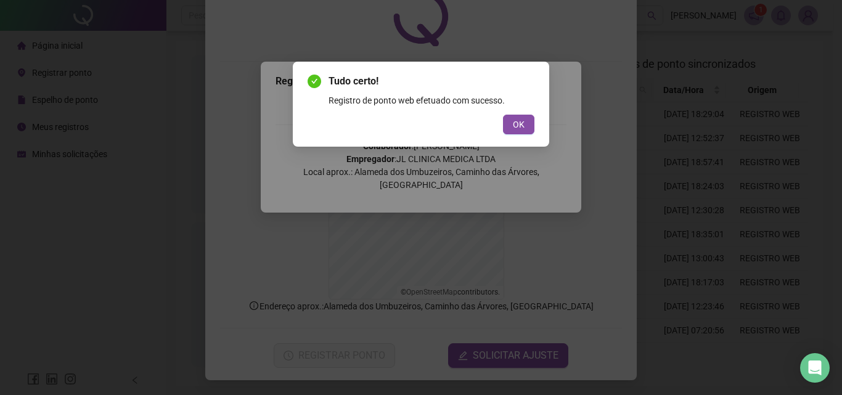 The image size is (842, 395). Describe the element at coordinates (314, 81) in the screenshot. I see `span: check-circle` at that location.